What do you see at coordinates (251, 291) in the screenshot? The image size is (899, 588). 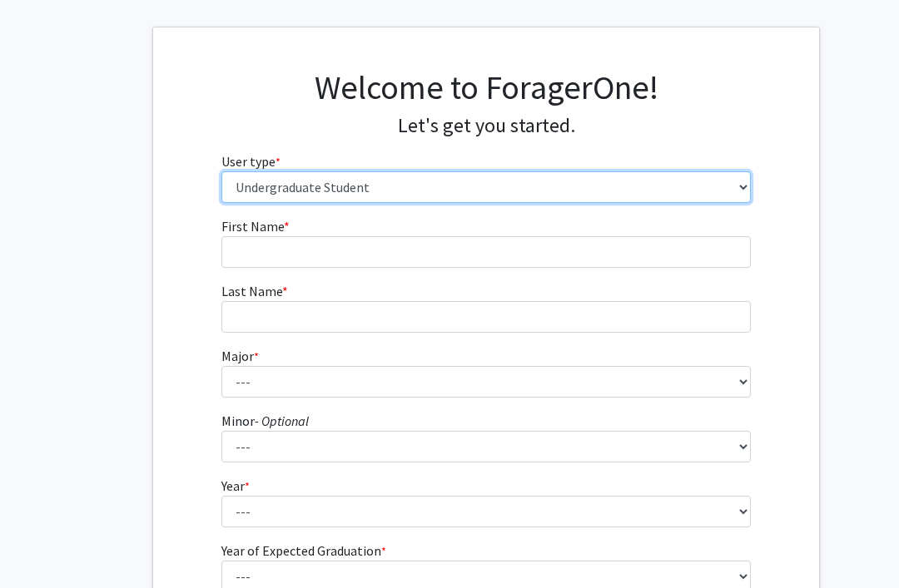 I see `span: Last Name` at bounding box center [251, 291].